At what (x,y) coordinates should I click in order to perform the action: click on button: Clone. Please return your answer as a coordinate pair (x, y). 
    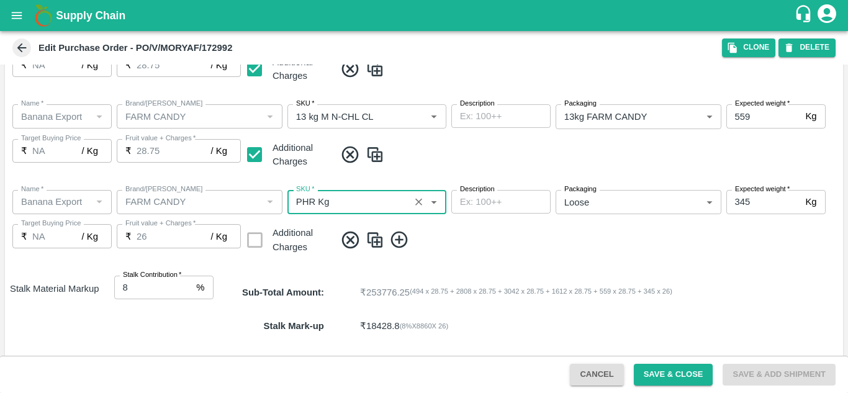
    Looking at the image, I should click on (748, 47).